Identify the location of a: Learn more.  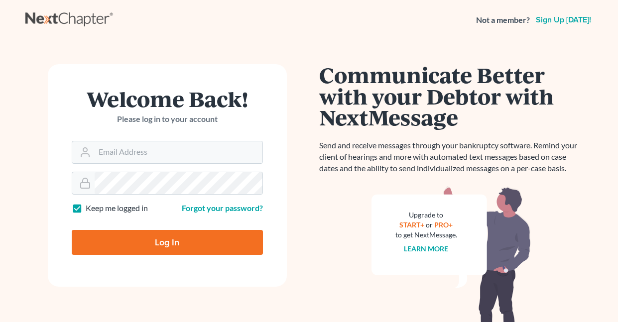
(426, 249).